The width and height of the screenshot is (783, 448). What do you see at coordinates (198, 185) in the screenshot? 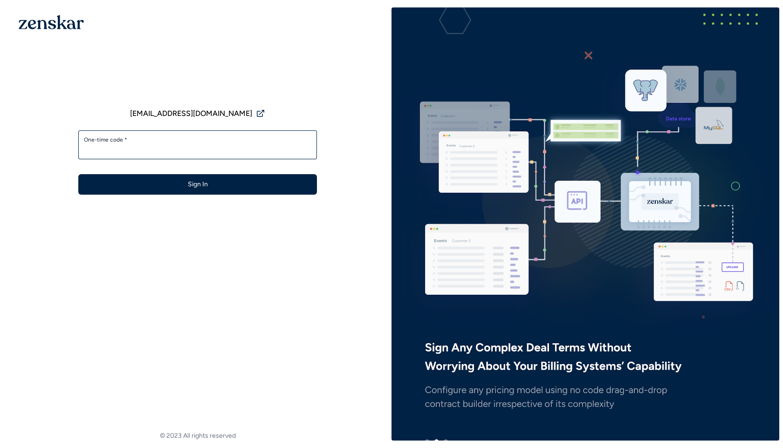
I see `button: Sign In` at bounding box center [198, 185].